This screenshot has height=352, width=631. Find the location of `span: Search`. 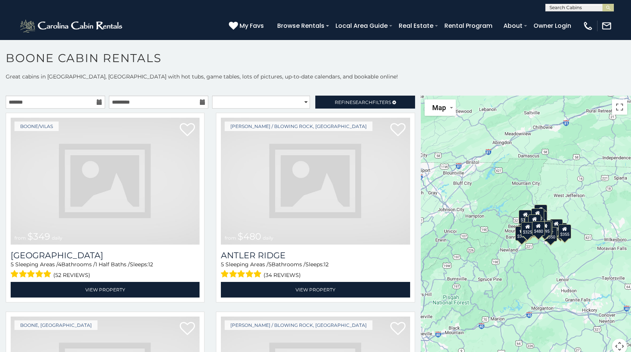

span: Search is located at coordinates (363, 102).